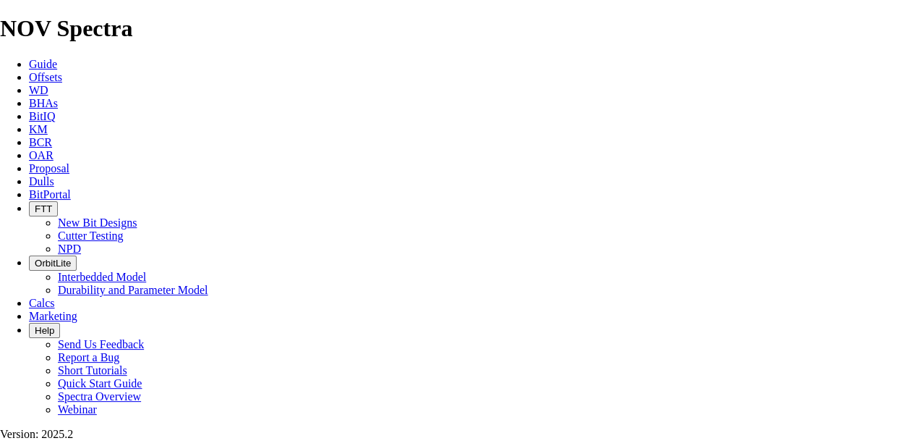 The width and height of the screenshot is (922, 446). I want to click on a: NPD, so click(69, 248).